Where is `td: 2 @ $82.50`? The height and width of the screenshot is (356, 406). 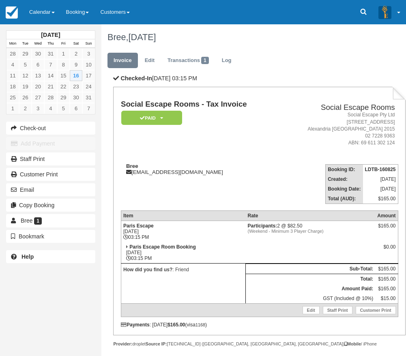
td: 2 @ $82.50 is located at coordinates (310, 231).